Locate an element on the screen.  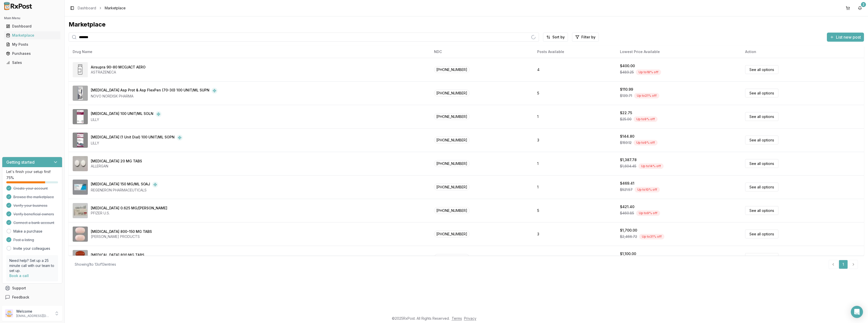
th: Drug Name is located at coordinates (250, 52).